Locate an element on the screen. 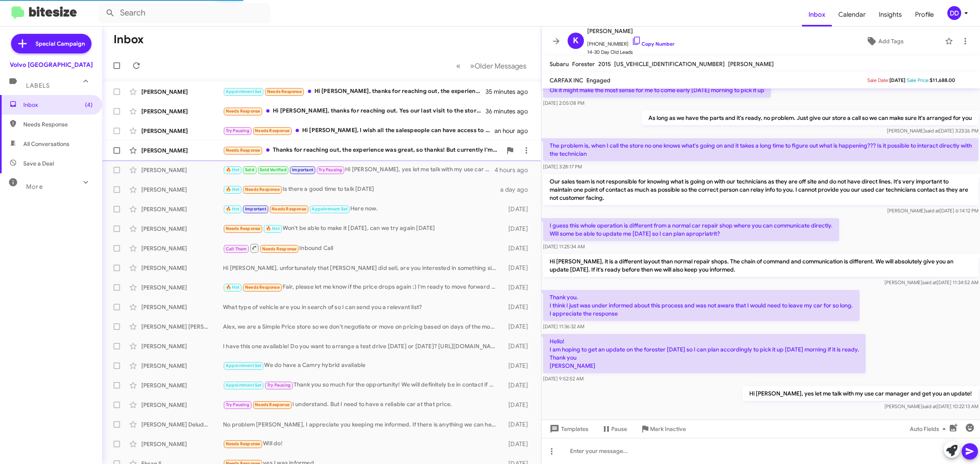  div: Alex, we are a Simple Price store so we don't negotiate or move on pricing based on days of the m... is located at coordinates (362, 327).